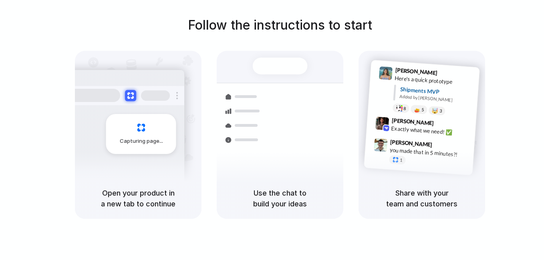 Image resolution: width=544 pixels, height=260 pixels. I want to click on span: 9:42 AM, so click(444, 124).